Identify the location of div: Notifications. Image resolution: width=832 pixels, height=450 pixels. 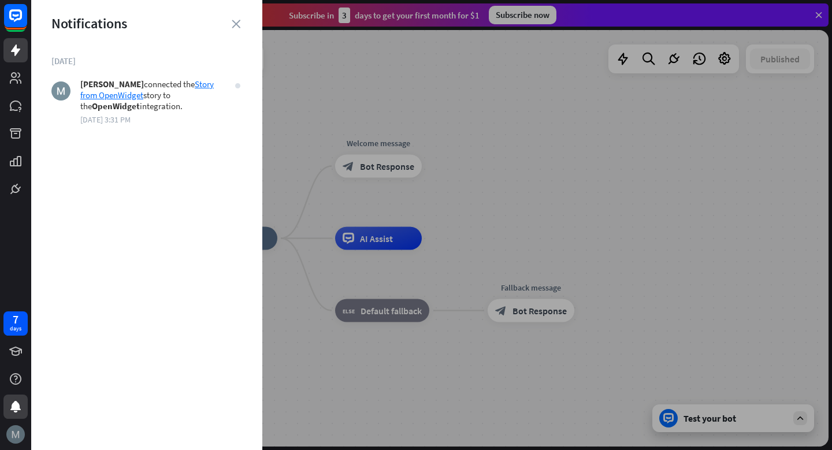
(147, 23).